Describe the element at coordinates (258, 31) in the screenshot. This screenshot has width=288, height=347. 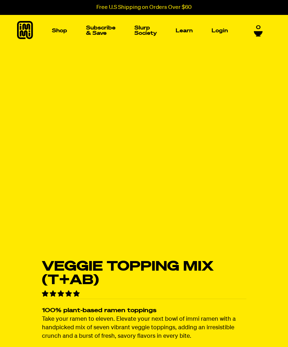
I see `a: 0` at that location.